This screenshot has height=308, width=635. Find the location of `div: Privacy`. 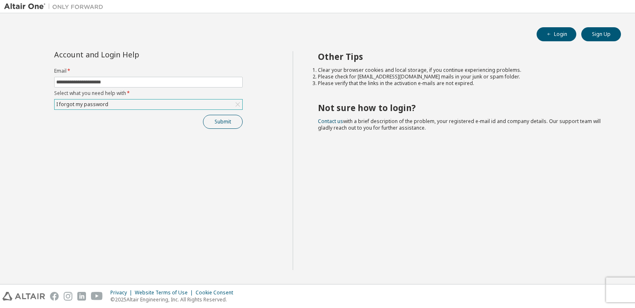

div: Privacy is located at coordinates (122, 293).